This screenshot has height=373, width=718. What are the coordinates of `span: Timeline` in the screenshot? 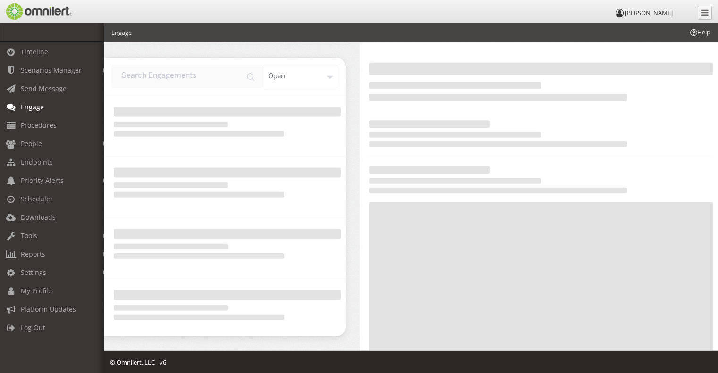 It's located at (34, 51).